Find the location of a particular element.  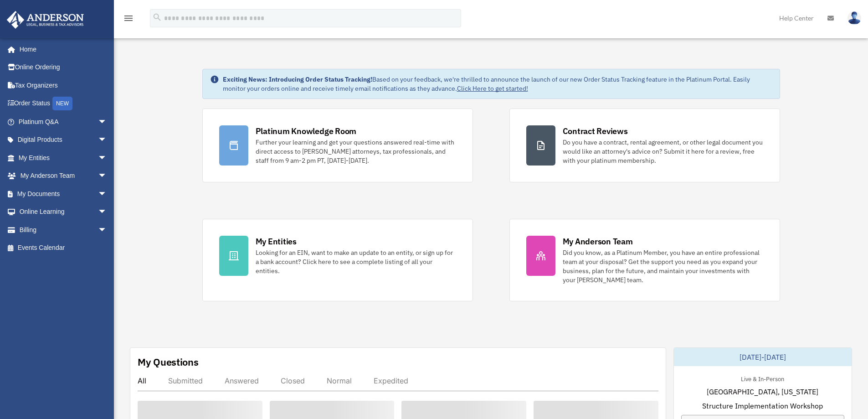

i: search is located at coordinates (157, 18).